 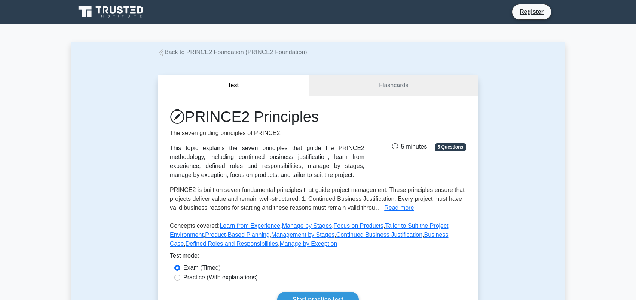 What do you see at coordinates (318, 237) in the screenshot?
I see `p: Concepts covered: , , , , , , , , ,` at bounding box center [318, 237].